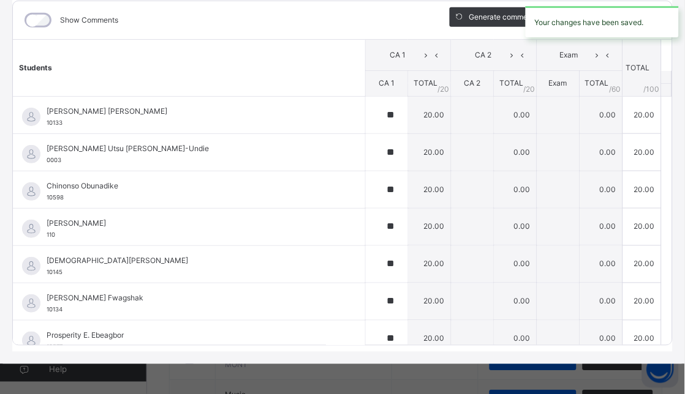  I want to click on span: 10598, so click(55, 197).